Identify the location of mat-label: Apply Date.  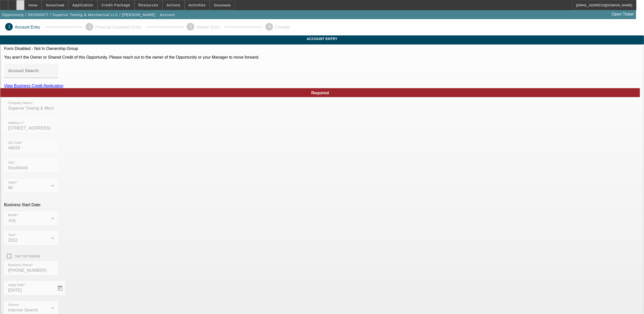
(16, 285).